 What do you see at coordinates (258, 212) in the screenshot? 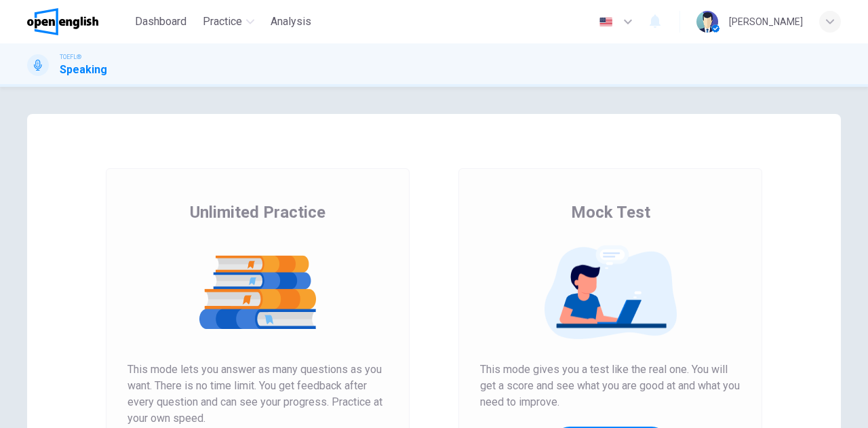
I see `span: Unlimited Practice` at bounding box center [258, 212].